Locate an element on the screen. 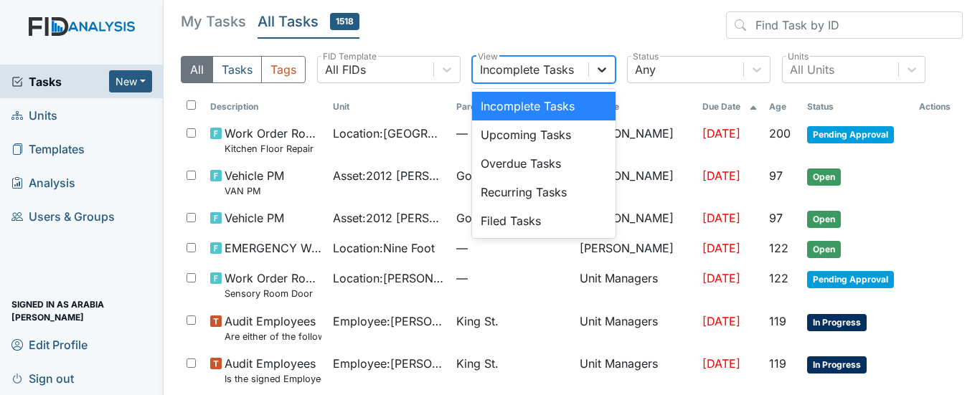  div: All FIDs is located at coordinates (345, 70).